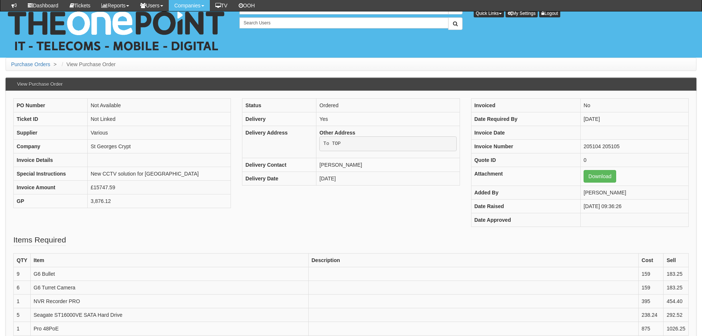 The height and width of the screenshot is (336, 702). I want to click on td: 0, so click(635, 160).